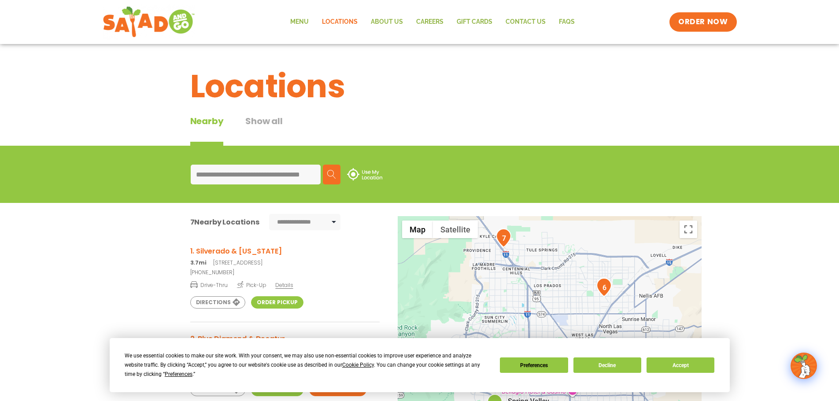 The width and height of the screenshot is (839, 401). What do you see at coordinates (433, 22) in the screenshot?
I see `nav: Menu` at bounding box center [433, 22].